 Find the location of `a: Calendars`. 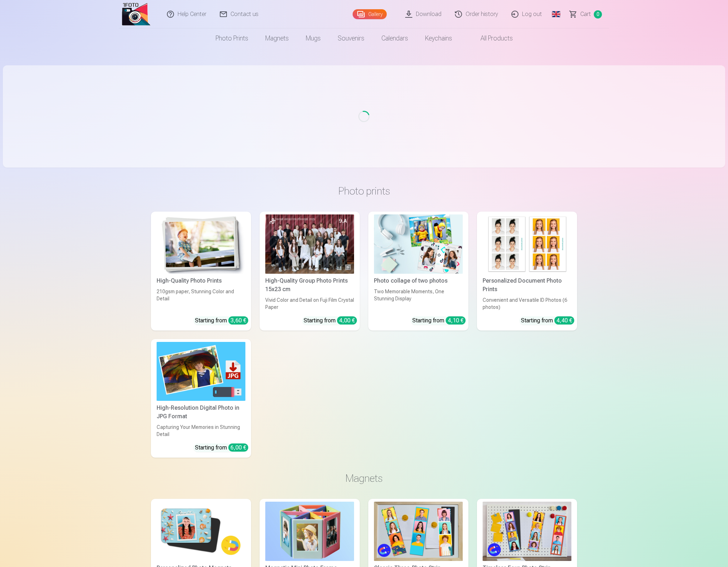

a: Calendars is located at coordinates (395, 38).